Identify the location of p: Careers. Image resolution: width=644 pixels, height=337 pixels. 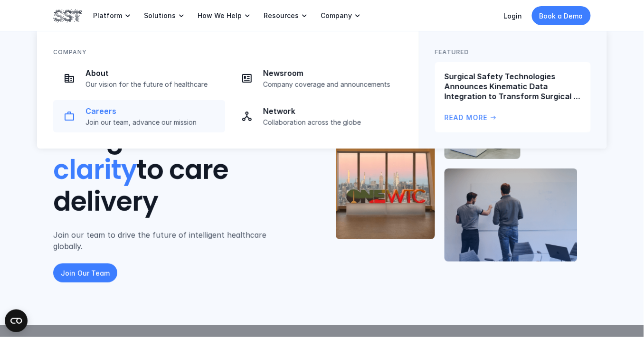
(153, 111).